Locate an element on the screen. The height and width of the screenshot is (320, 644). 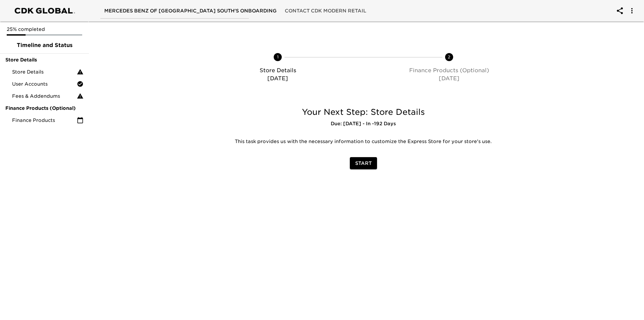
text: 1 is located at coordinates (278, 57).